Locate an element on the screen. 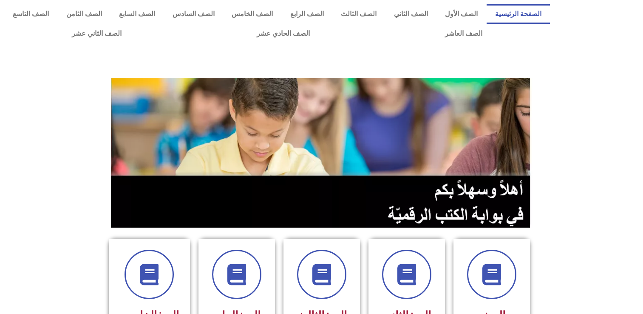  a: الصف الخامس is located at coordinates (253, 14).